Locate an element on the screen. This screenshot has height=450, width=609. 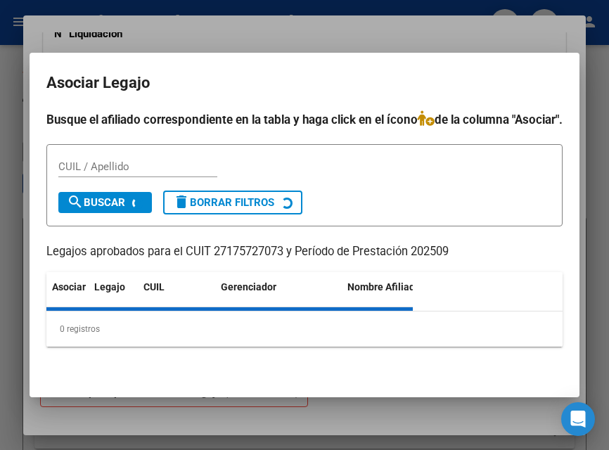
button: Buscar is located at coordinates (105, 203).